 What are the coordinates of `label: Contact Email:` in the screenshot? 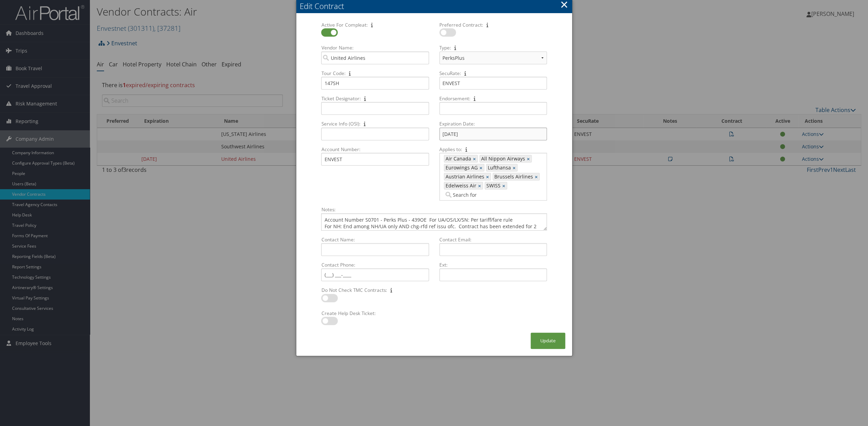 It's located at (493, 240).